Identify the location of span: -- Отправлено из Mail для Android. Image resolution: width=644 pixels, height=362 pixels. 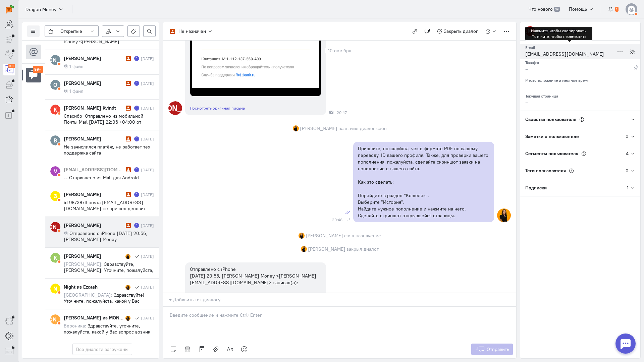
(101, 178).